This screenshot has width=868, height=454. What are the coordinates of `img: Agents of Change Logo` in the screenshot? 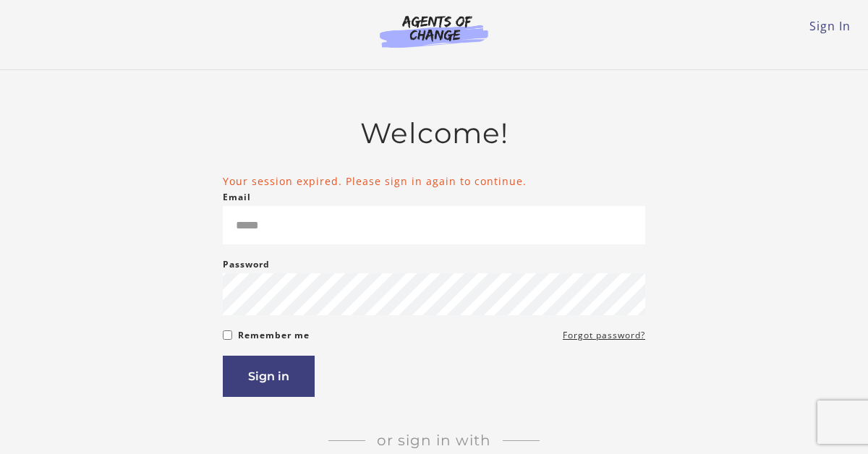 It's located at (434, 31).